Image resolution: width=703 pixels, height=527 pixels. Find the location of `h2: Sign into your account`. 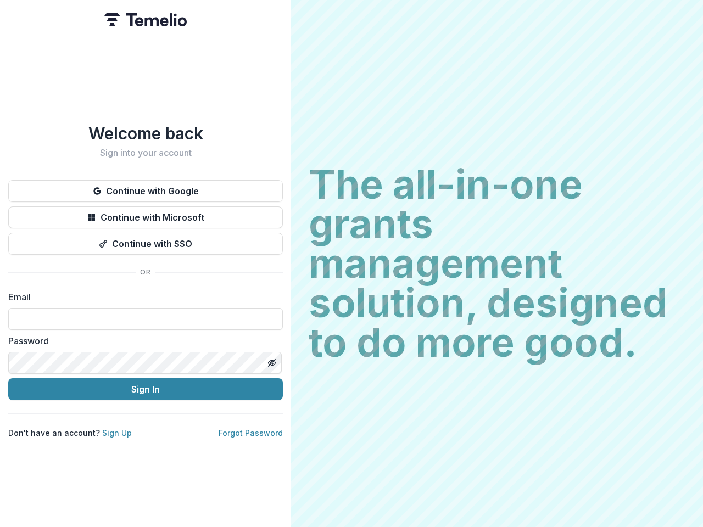

h2: Sign into your account is located at coordinates (146, 153).